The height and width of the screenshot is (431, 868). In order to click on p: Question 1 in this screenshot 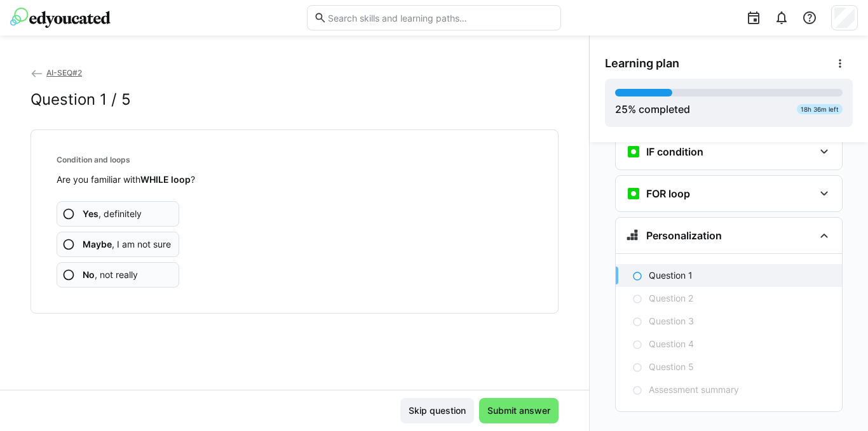, I will do `click(670, 275)`.